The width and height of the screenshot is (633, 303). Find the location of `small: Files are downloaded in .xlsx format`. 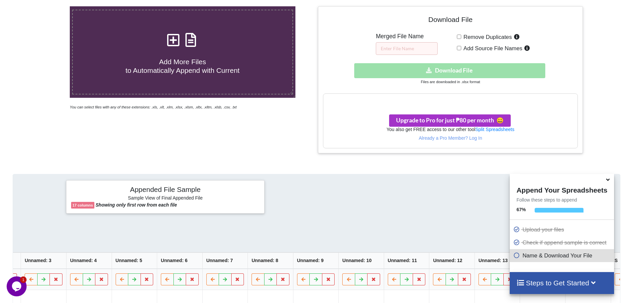

small: Files are downloaded in .xlsx format is located at coordinates (450, 82).